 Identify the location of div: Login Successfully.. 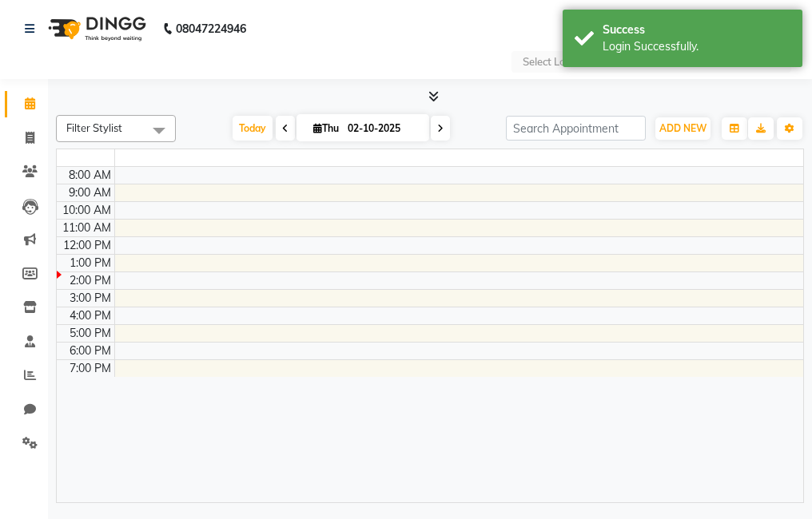
(696, 47).